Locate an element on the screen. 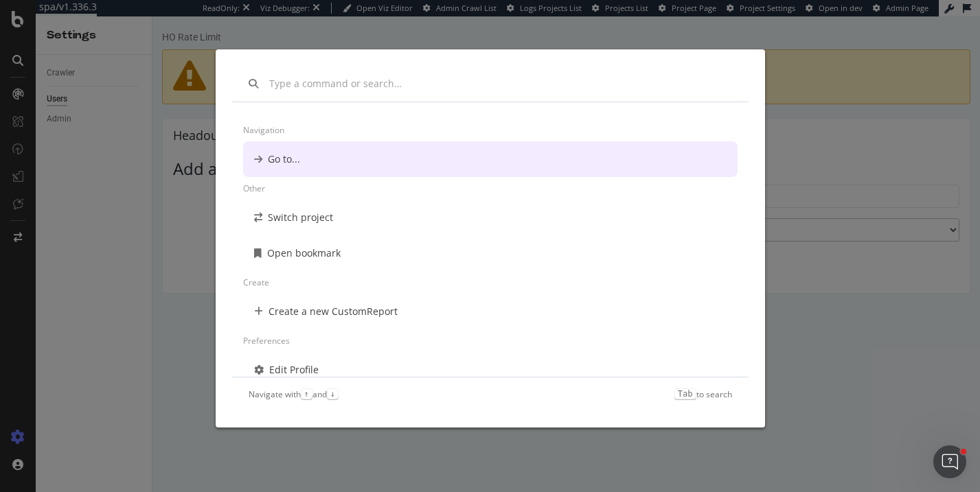  kbd: Tab is located at coordinates (685, 393).